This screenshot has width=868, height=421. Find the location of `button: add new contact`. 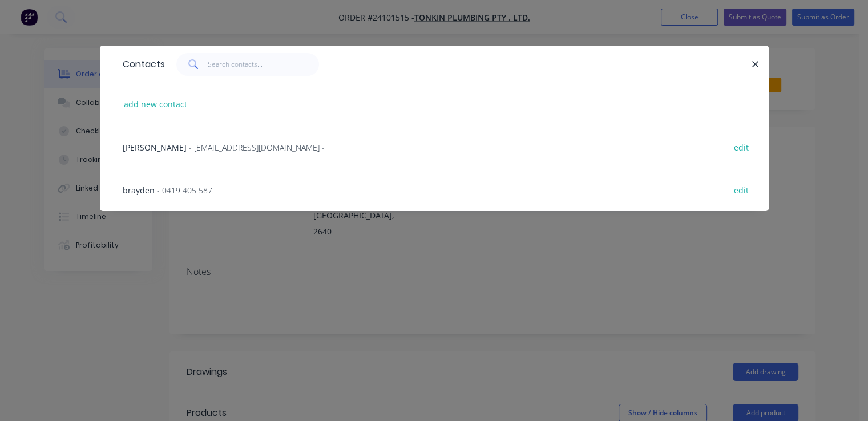

button: add new contact is located at coordinates (156, 104).